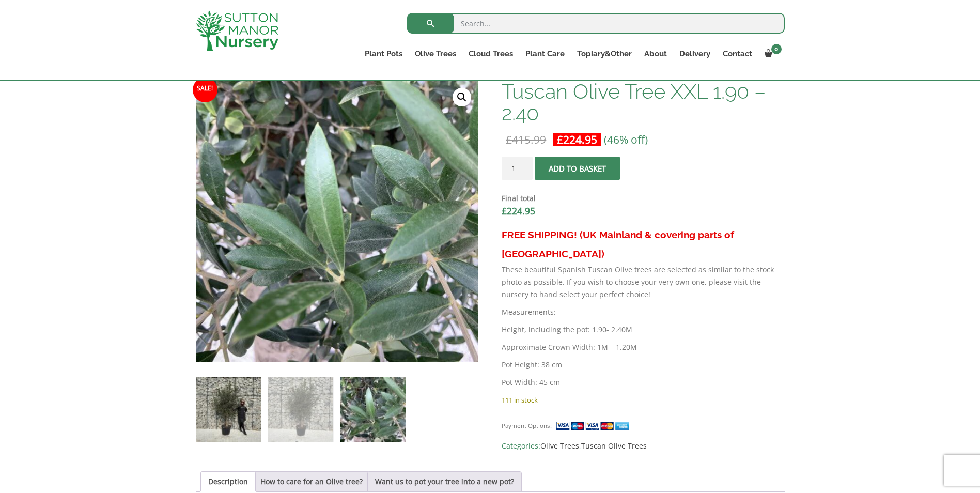 The width and height of the screenshot is (980, 493). I want to click on p: Height, including the pot: 1.90- 2.40M, so click(642, 330).